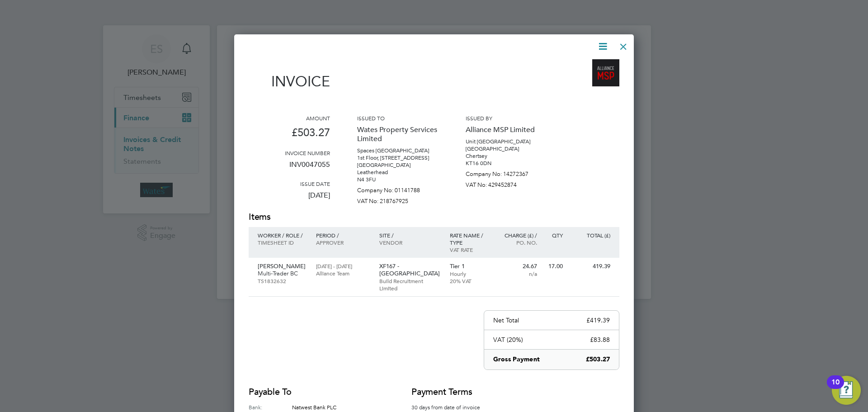  What do you see at coordinates (469, 267) in the screenshot?
I see `p: Tier 1` at bounding box center [469, 267].